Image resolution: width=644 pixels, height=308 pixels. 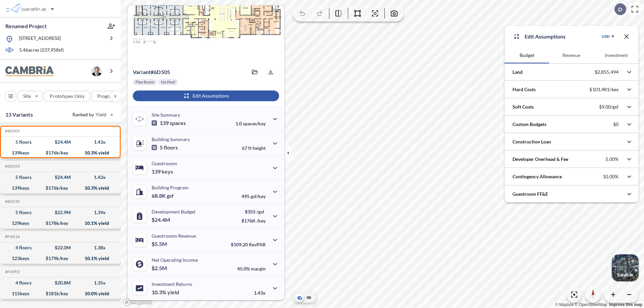 What do you see at coordinates (172, 284) in the screenshot?
I see `p: Investment Returns` at bounding box center [172, 284].